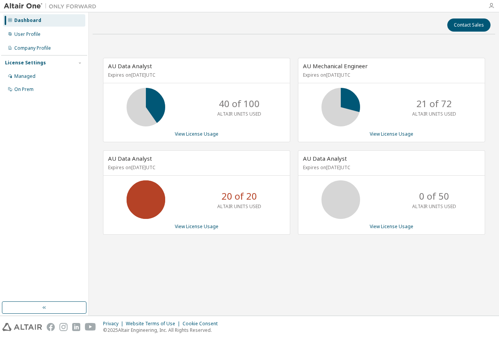  Describe the element at coordinates (27, 34) in the screenshot. I see `div: User Profile` at that location.